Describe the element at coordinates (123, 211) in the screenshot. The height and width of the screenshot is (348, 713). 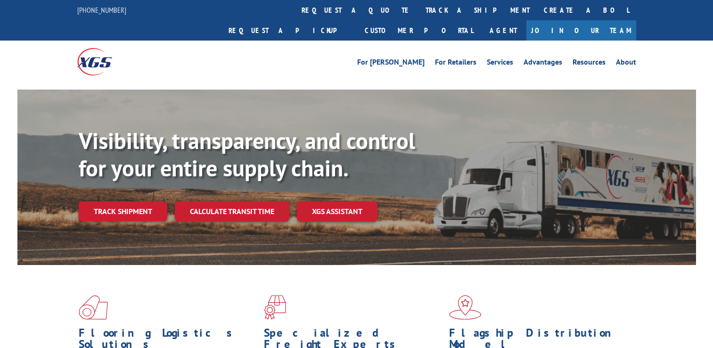
I see `a: Track shipment` at that location.